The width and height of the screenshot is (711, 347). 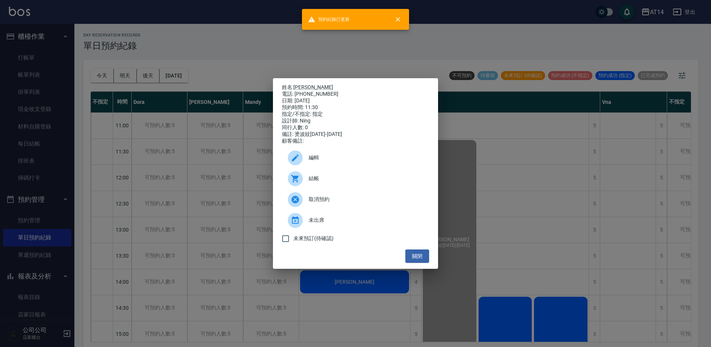 What do you see at coordinates (366, 199) in the screenshot?
I see `span: 取消預約` at bounding box center [366, 199].